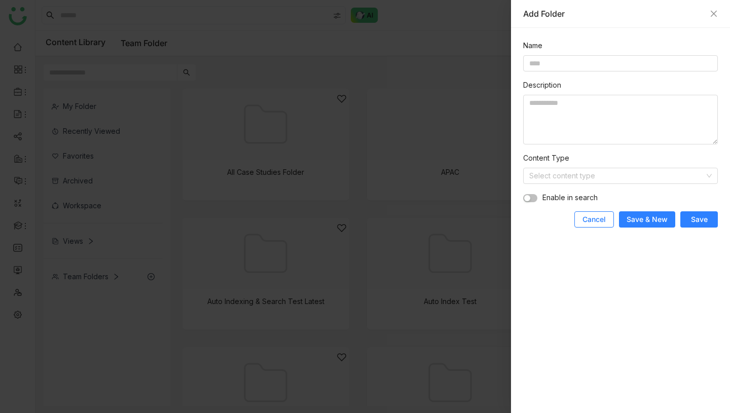  What do you see at coordinates (595, 220) in the screenshot?
I see `span: Cancel` at bounding box center [595, 220].